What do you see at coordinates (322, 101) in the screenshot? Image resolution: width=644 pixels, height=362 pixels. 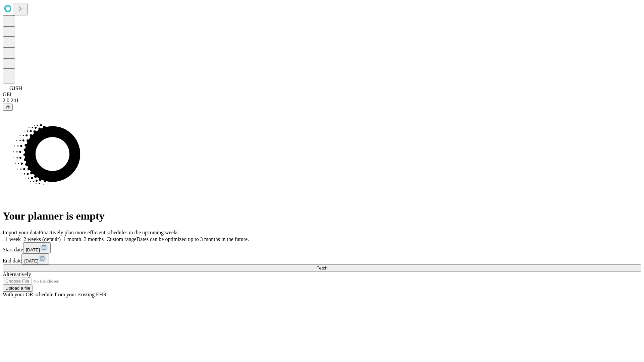 I see `div: 2.0.241` at bounding box center [322, 101].